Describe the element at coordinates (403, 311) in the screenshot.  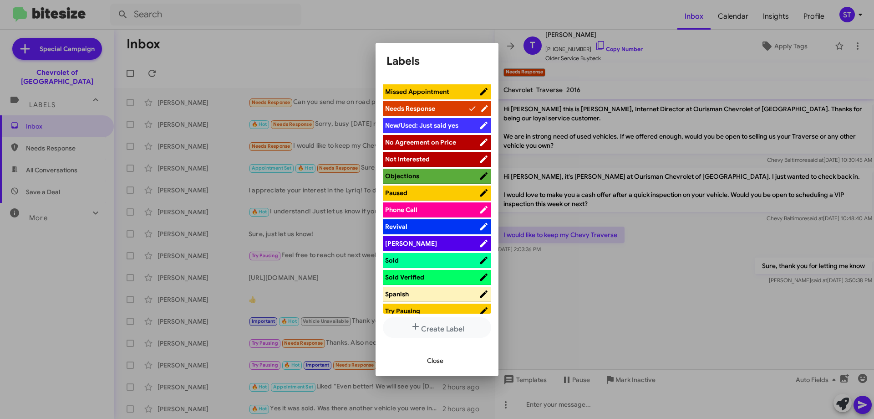
I see `span: Try Pausing` at that location.